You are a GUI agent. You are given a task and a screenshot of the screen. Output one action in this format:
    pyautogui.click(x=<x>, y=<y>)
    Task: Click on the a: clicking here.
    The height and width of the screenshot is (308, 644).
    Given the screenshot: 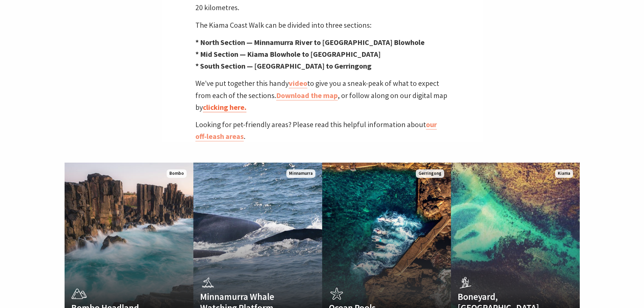 What is the action you would take?
    pyautogui.click(x=224, y=107)
    